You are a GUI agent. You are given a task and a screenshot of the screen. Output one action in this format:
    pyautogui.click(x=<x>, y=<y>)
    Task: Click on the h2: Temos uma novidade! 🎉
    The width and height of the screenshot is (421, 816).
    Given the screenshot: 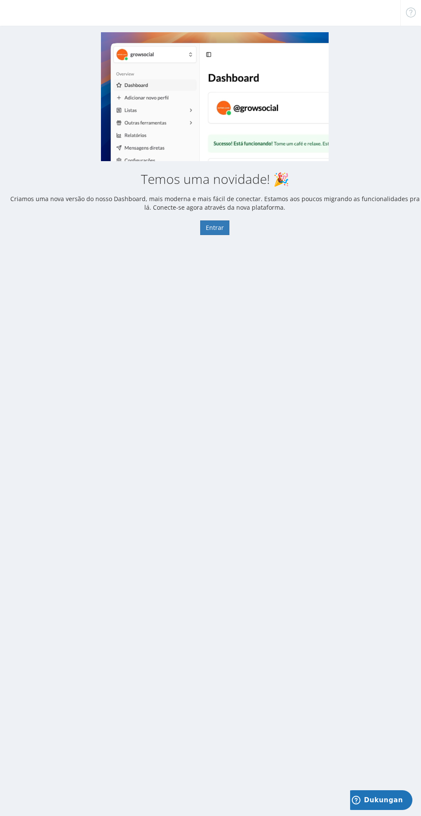 What is the action you would take?
    pyautogui.click(x=215, y=179)
    